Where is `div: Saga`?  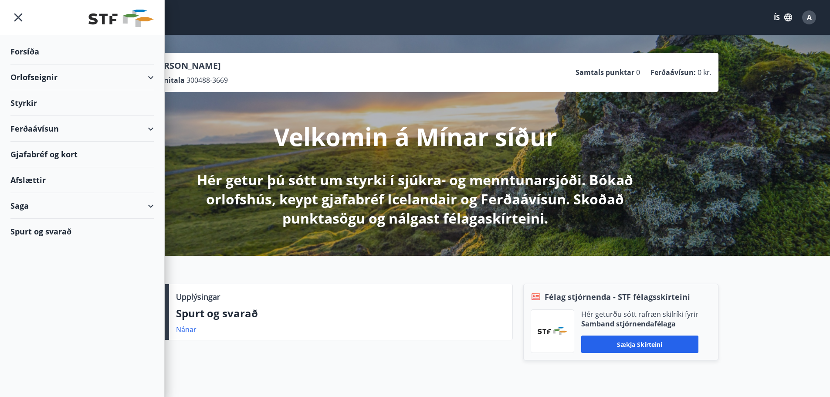 div: Saga is located at coordinates (82, 206).